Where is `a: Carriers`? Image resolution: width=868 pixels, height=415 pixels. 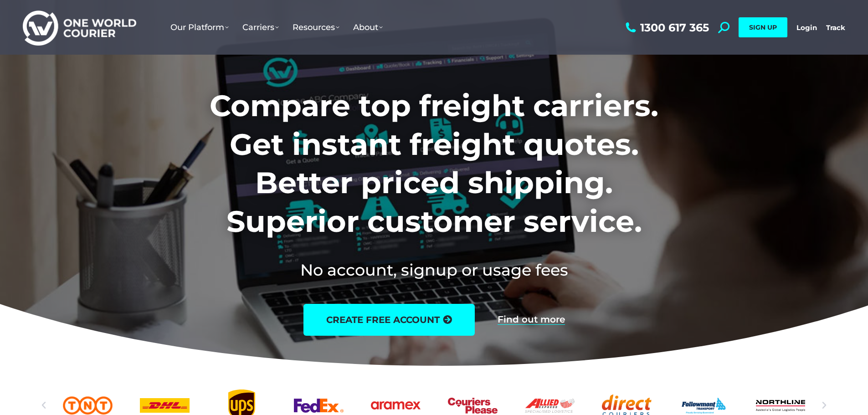 a: Carriers is located at coordinates (261, 27).